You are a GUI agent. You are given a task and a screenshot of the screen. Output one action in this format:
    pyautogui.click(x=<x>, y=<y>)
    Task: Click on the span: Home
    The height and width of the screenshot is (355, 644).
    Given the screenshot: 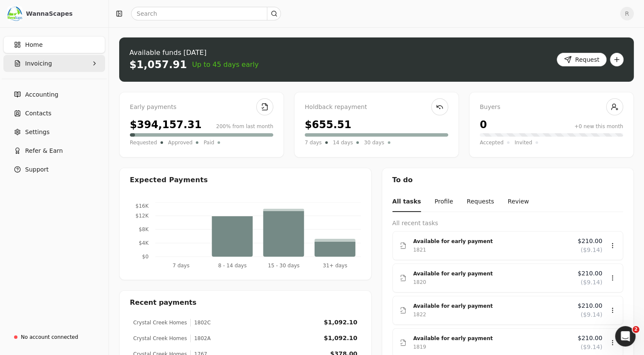 What is the action you would take?
    pyautogui.click(x=34, y=45)
    